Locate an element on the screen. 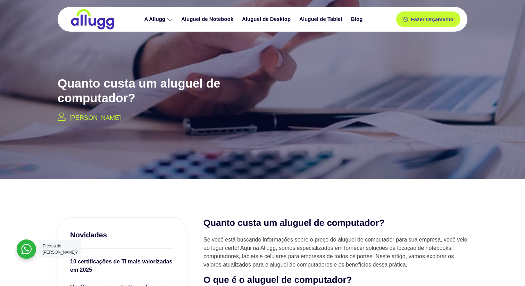  img: locação de TI é Allugg is located at coordinates (92, 19).